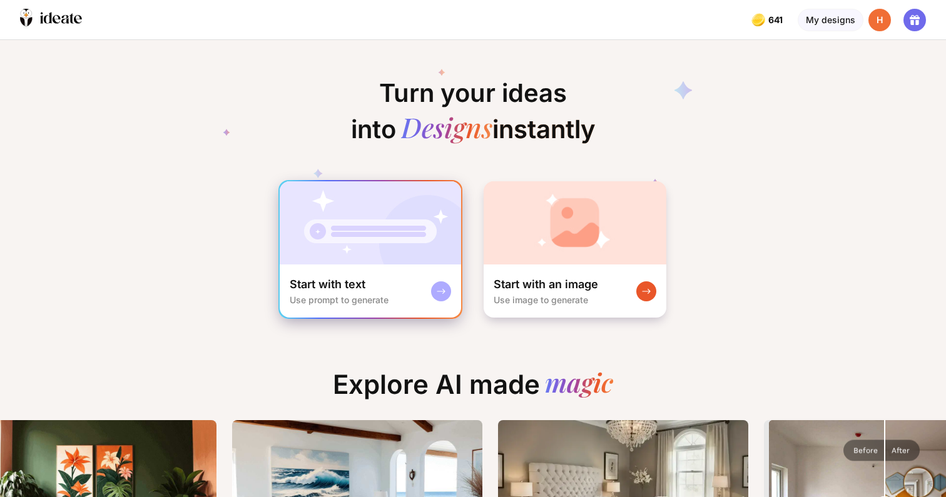 The width and height of the screenshot is (946, 497). Describe the element at coordinates (540, 300) in the screenshot. I see `div: Use image to generate` at that location.